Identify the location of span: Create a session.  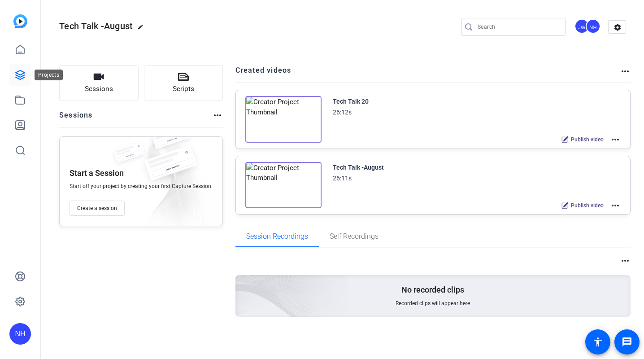
(97, 208).